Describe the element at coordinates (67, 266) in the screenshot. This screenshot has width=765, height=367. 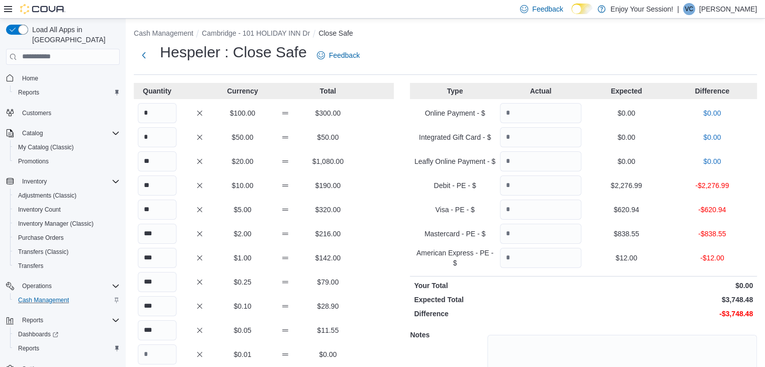
I see `button: Transfers` at that location.